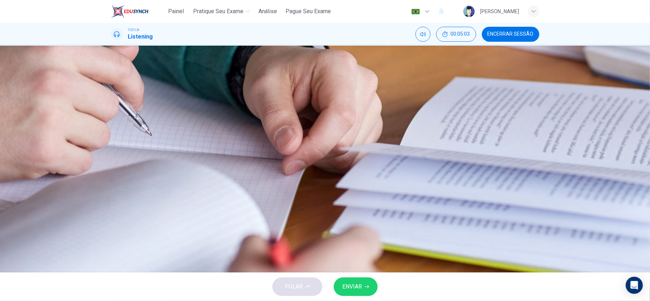  I want to click on a: Pague Seu Exame, so click(308, 11).